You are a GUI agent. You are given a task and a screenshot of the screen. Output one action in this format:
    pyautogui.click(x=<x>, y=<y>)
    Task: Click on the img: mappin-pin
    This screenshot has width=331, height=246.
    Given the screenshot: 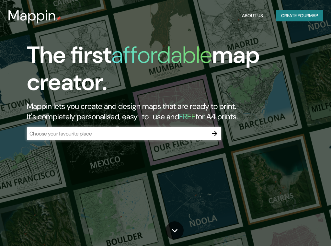 What is the action you would take?
    pyautogui.click(x=59, y=19)
    